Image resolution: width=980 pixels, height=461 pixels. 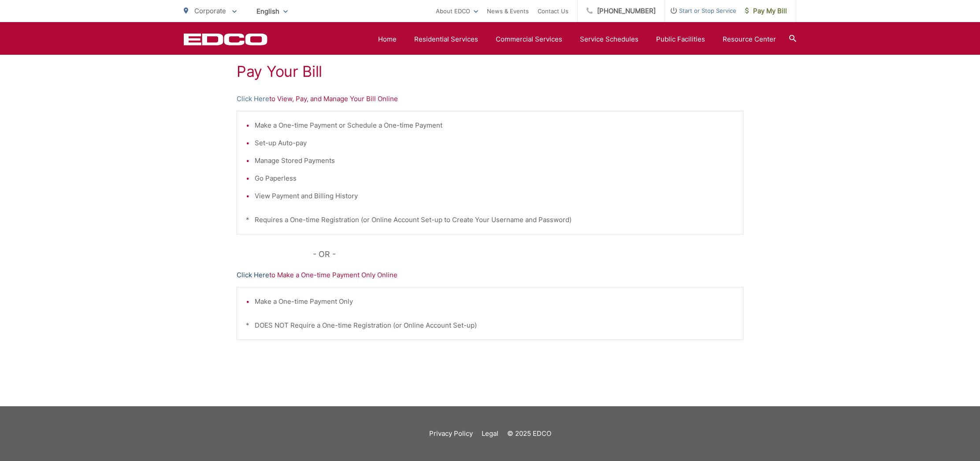 What do you see at coordinates (451, 433) in the screenshot?
I see `a: Privacy Policy` at bounding box center [451, 433].